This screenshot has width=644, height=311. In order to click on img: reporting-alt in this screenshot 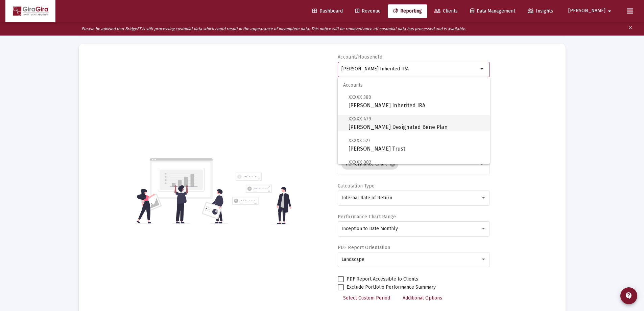, I will do `click(261, 198)`.